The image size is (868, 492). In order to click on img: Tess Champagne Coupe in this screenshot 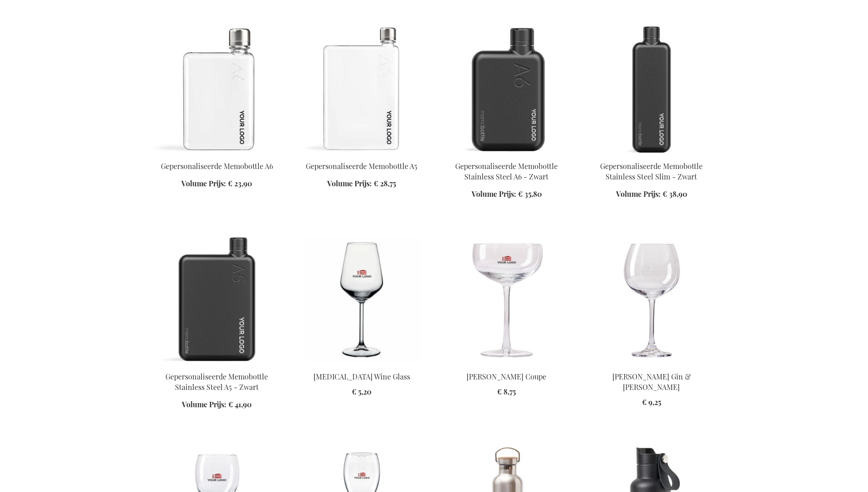, I will do `click(506, 300)`.